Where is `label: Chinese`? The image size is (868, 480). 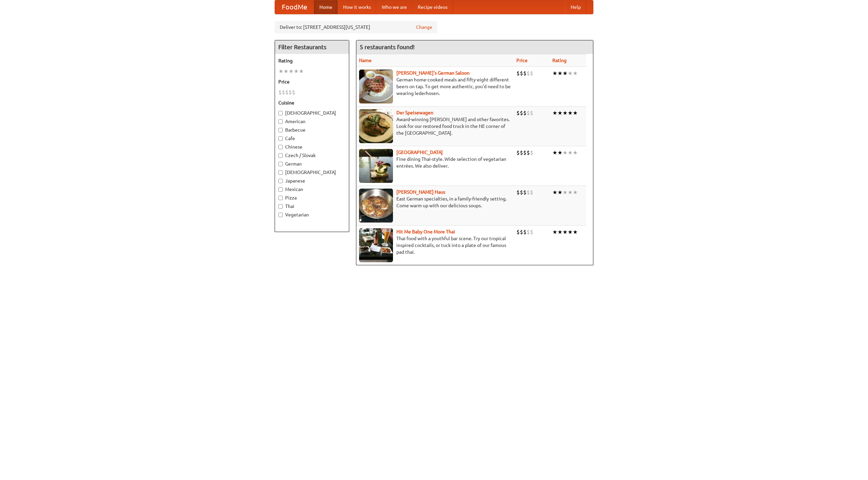 label: Chinese is located at coordinates (312, 147).